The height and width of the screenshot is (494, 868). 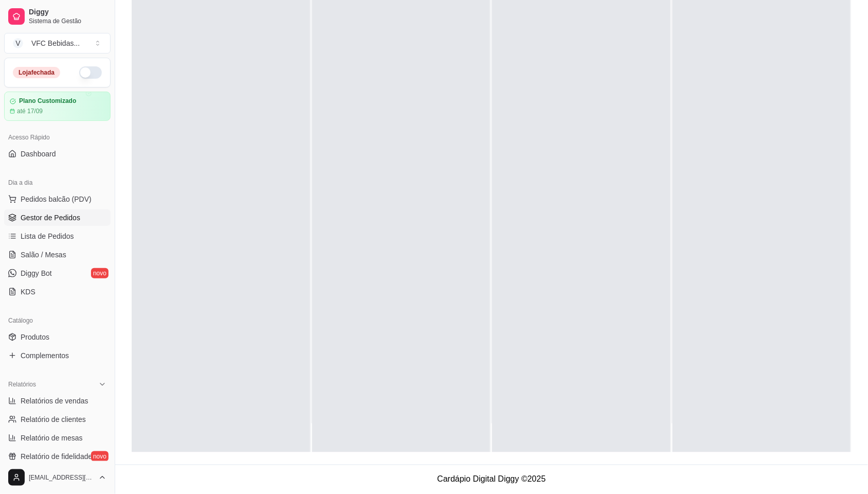 What do you see at coordinates (57, 106) in the screenshot?
I see `a: Plano Customizadoaté 17/09` at bounding box center [57, 106].